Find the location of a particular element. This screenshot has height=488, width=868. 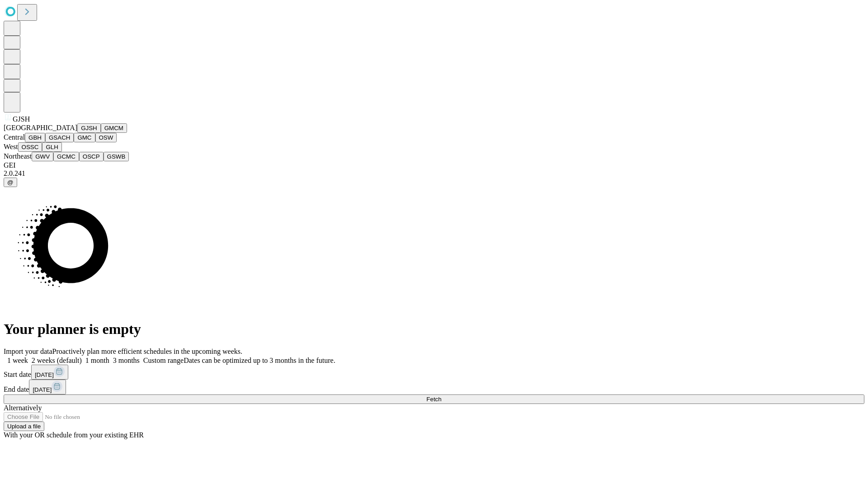

button: GSWB is located at coordinates (116, 156).